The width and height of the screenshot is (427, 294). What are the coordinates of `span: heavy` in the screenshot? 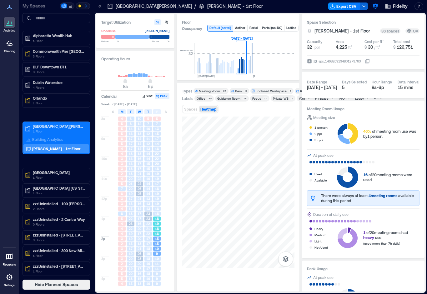 It's located at (368, 238).